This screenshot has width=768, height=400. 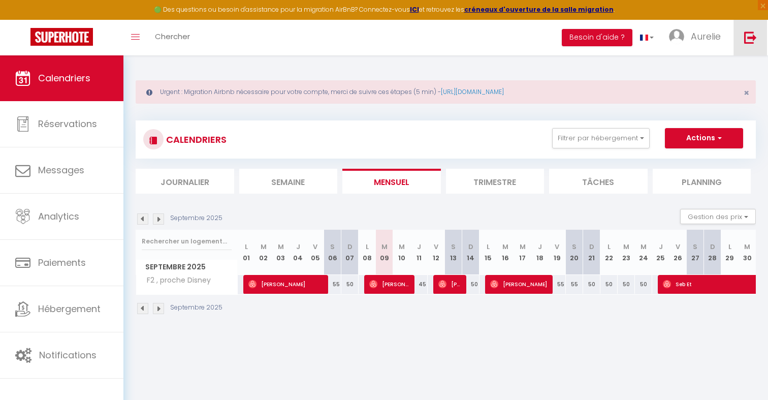 What do you see at coordinates (281, 252) in the screenshot?
I see `th: 03` at bounding box center [281, 252].